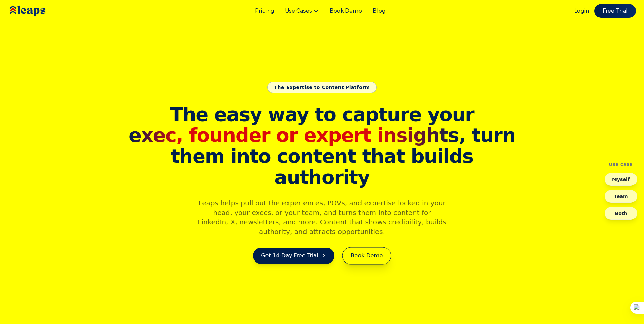 This screenshot has width=644, height=324. I want to click on a: Free Trial, so click(615, 11).